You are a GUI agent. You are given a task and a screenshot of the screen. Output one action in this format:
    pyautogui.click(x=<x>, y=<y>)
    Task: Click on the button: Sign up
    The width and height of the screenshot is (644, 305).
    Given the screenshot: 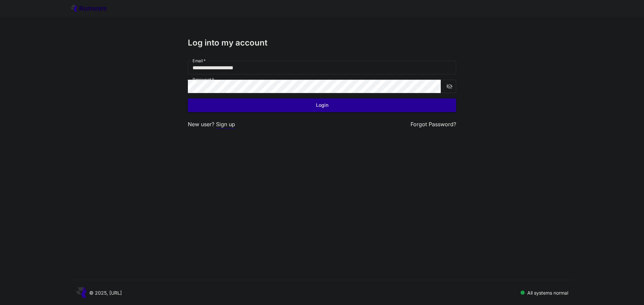 What is the action you would take?
    pyautogui.click(x=225, y=124)
    